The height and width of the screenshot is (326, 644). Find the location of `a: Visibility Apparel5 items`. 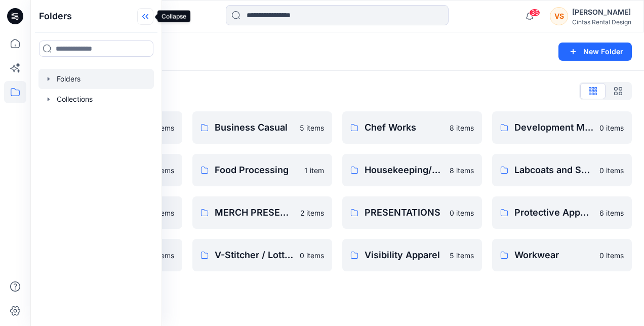

a: Visibility Apparel5 items is located at coordinates (412, 255).